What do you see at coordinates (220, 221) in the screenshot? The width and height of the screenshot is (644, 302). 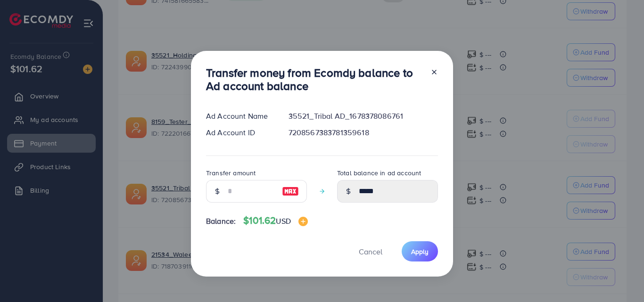 I see `span: Balance:` at bounding box center [220, 221].